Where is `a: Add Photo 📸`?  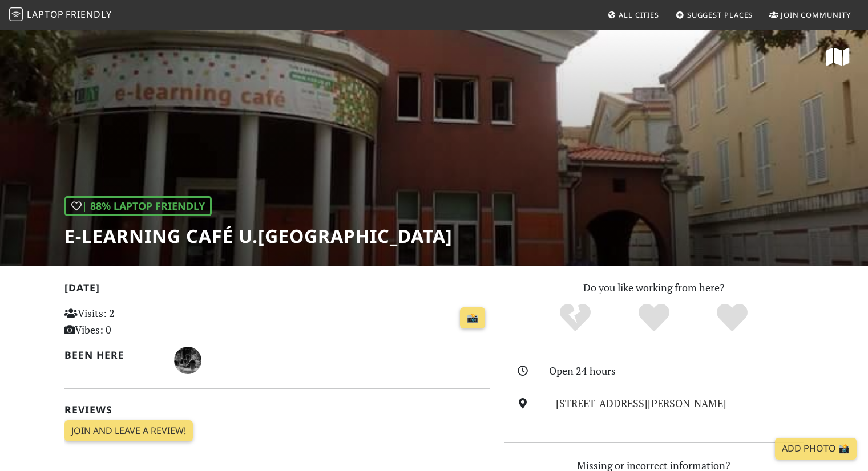 a: Add Photo 📸 is located at coordinates (815, 449).